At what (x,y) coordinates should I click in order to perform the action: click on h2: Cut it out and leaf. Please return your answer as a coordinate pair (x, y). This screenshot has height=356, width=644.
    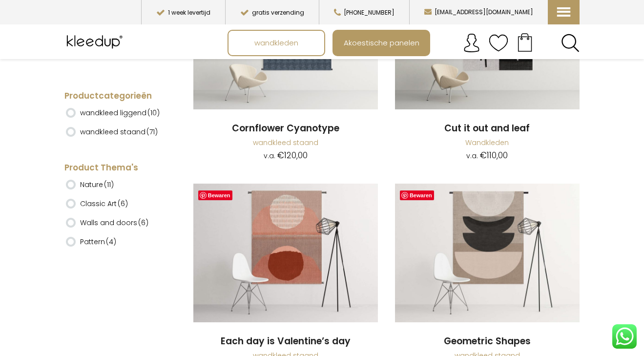
    Looking at the image, I should click on (487, 128).